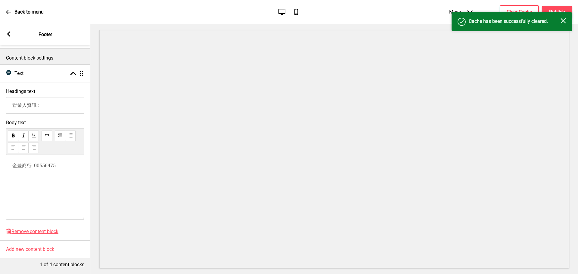 The width and height of the screenshot is (578, 274). What do you see at coordinates (70, 136) in the screenshot?
I see `button: unorderedList` at bounding box center [70, 136].